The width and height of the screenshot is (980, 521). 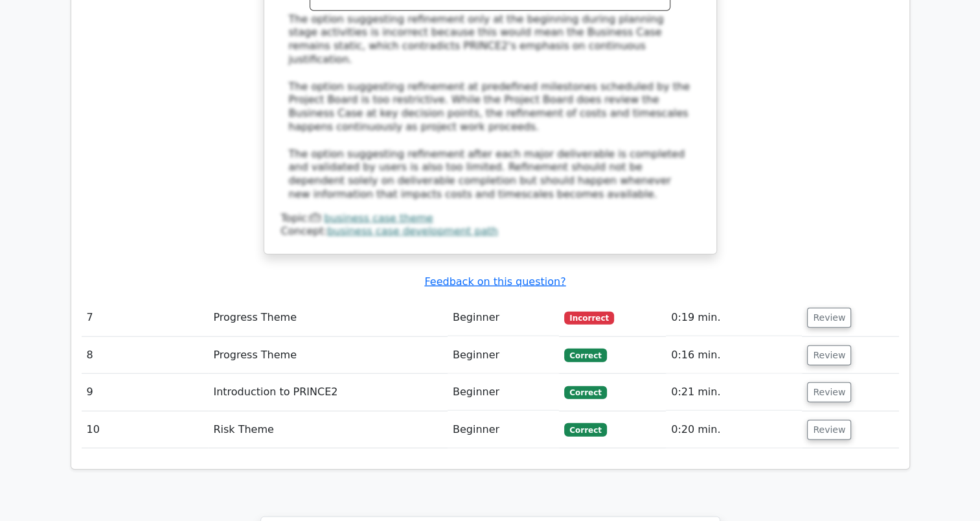 I want to click on td: Introduction to PRINCE2, so click(x=328, y=392).